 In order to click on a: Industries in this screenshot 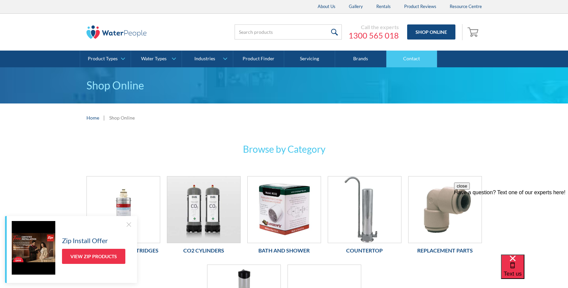, I will do `click(207, 59)`.